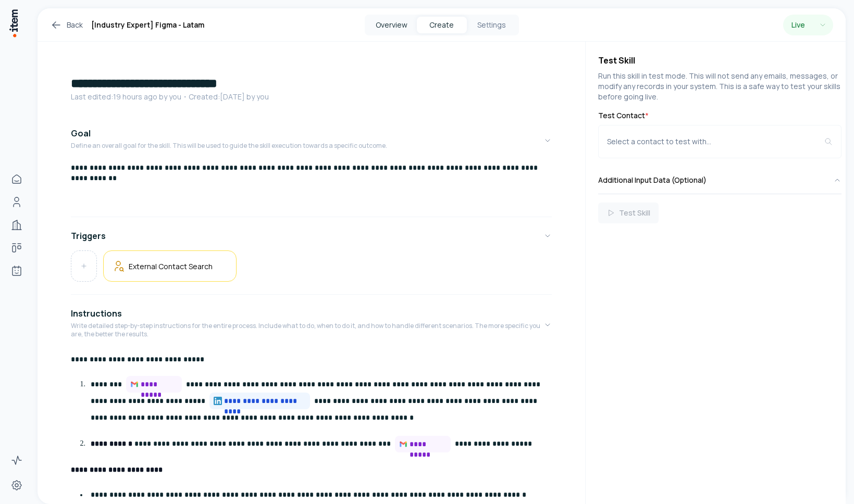 This screenshot has width=854, height=504. What do you see at coordinates (492, 25) in the screenshot?
I see `button: Settings` at bounding box center [492, 25].